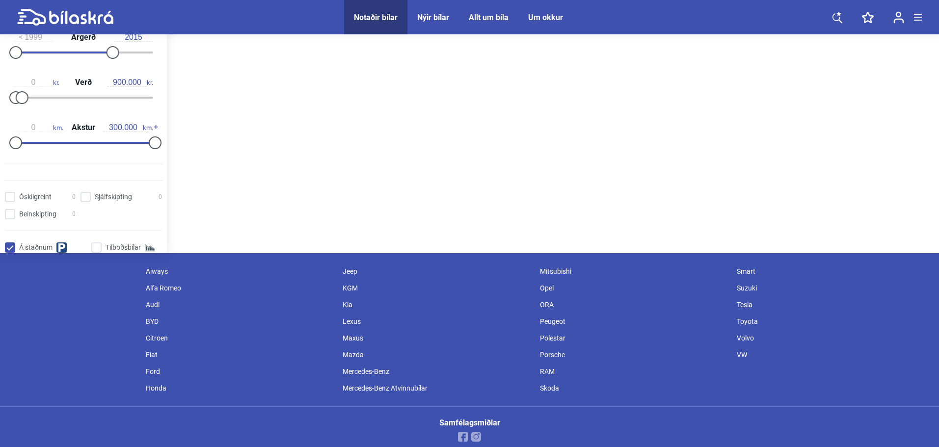 This screenshot has width=939, height=447. I want to click on div: Allt um bíla, so click(489, 17).